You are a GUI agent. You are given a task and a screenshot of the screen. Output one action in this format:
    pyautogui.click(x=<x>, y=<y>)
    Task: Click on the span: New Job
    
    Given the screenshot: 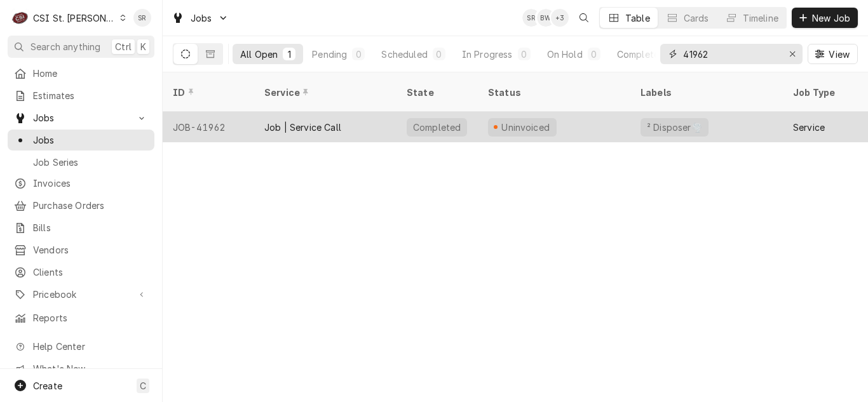 What is the action you would take?
    pyautogui.click(x=831, y=18)
    